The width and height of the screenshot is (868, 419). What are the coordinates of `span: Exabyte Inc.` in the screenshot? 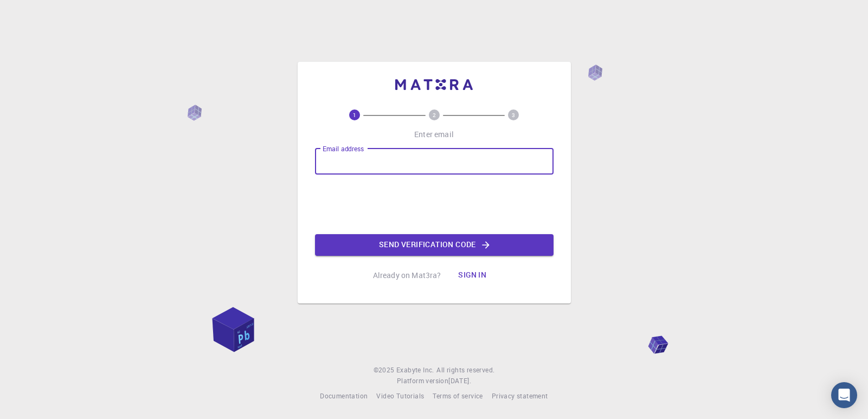 It's located at (415, 370).